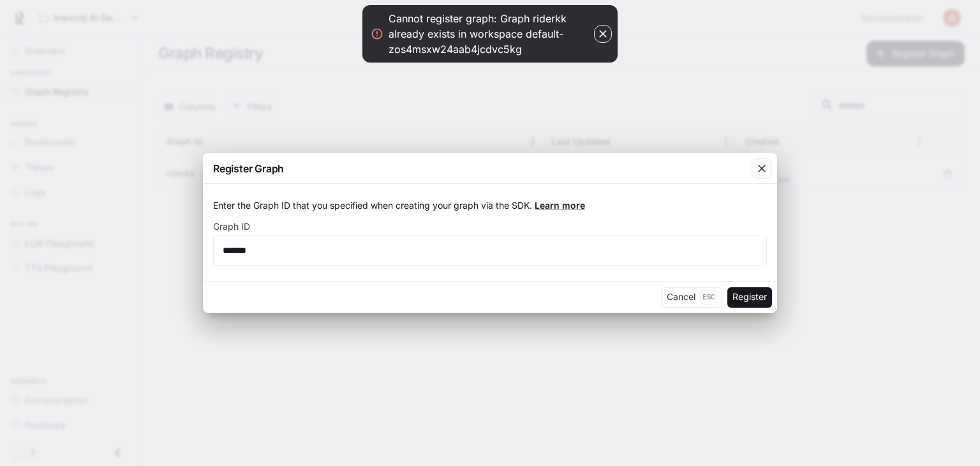  Describe the element at coordinates (490, 206) in the screenshot. I see `p: Enter the Graph ID that you specified when creating your graph via the SDK.` at that location.